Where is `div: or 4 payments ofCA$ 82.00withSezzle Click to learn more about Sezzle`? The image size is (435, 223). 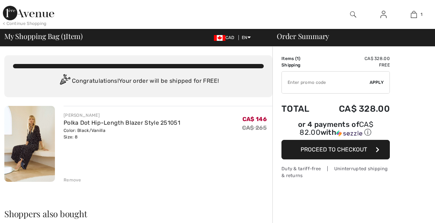
div: or 4 payments ofCA$ 82.00withSezzle Click to learn more about Sezzle is located at coordinates (336, 130).